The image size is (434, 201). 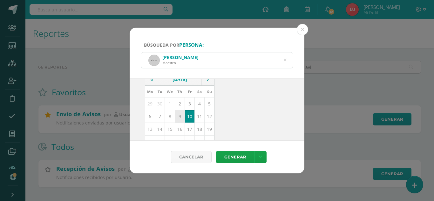 What do you see at coordinates (150, 142) in the screenshot?
I see `td: 20` at bounding box center [150, 142].